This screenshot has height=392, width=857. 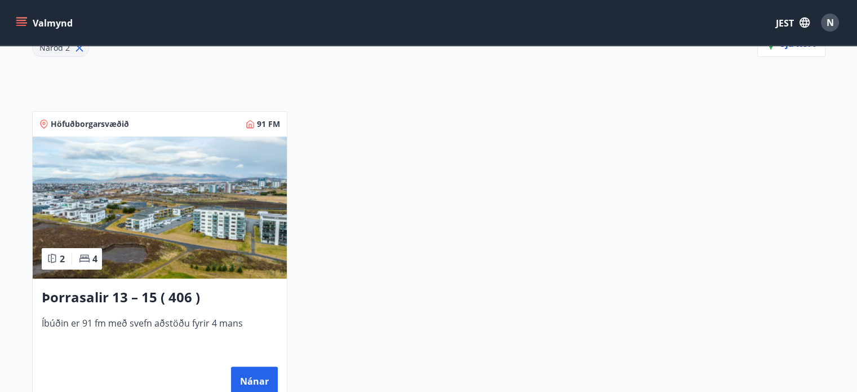 What do you see at coordinates (55, 47) in the screenshot?
I see `font: Naród 2` at bounding box center [55, 47].